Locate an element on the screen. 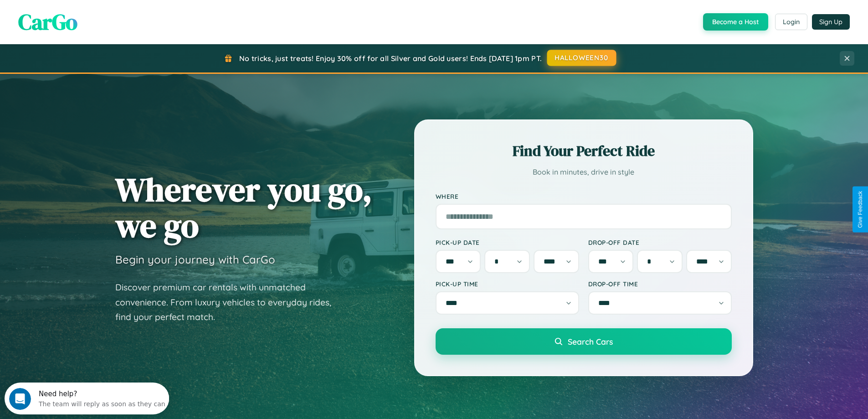 This screenshot has height=419, width=868. button: HALLOWEEN30 is located at coordinates (582, 58).